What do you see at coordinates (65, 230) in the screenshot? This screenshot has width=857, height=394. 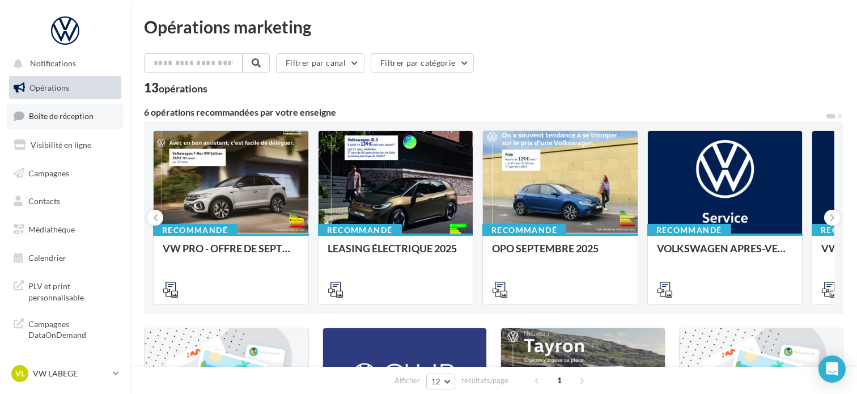 I see `a: Médiathèque` at bounding box center [65, 230].